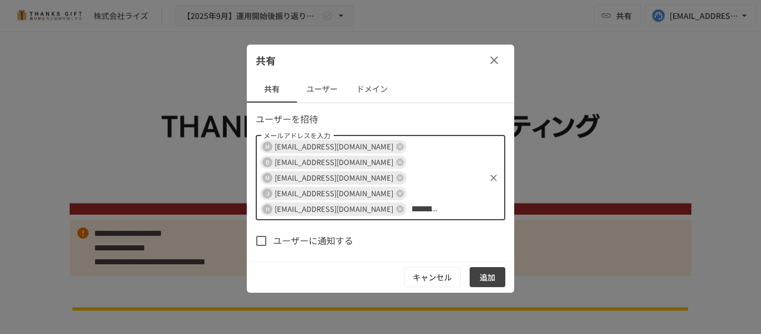 This screenshot has height=334, width=761. I want to click on div: 共有, so click(381, 60).